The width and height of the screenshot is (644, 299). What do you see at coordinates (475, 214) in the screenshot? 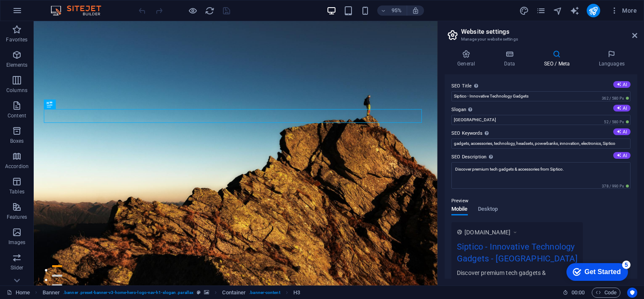
I see `div: Preview` at bounding box center [475, 214].